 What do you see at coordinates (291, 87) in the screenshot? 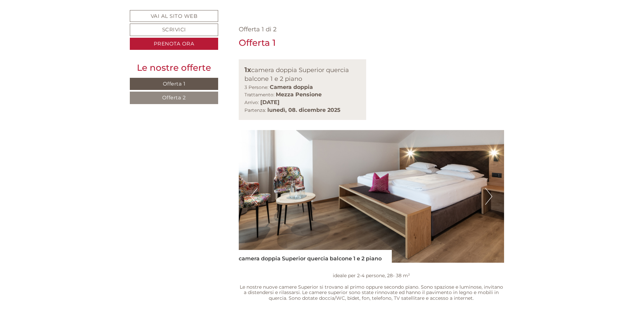
I see `b: Camera doppia` at bounding box center [291, 87].